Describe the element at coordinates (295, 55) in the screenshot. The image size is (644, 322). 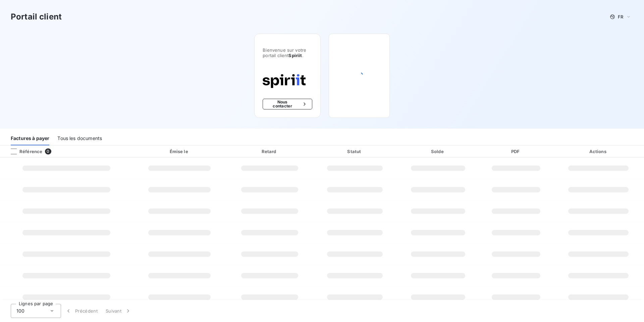
I see `span: Spiriit` at that location.